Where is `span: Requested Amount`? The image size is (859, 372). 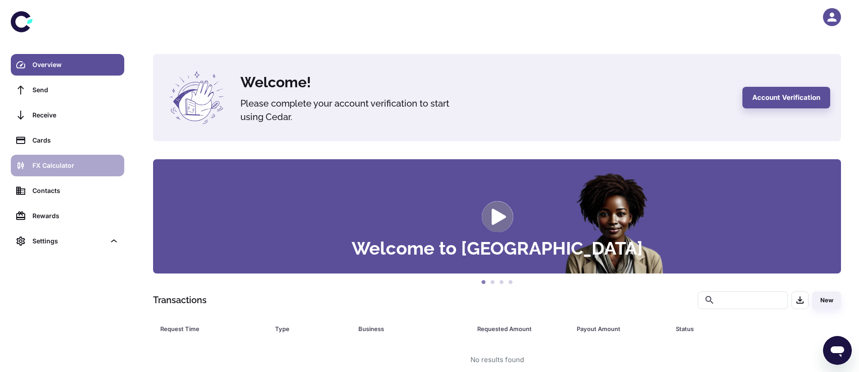
span: Requested Amount is located at coordinates (521, 329).